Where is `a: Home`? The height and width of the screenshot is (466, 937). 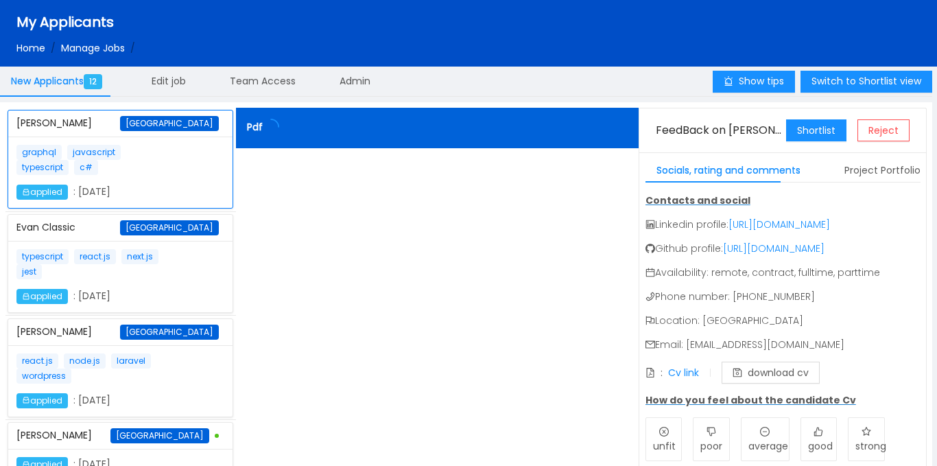 a: Home is located at coordinates (31, 48).